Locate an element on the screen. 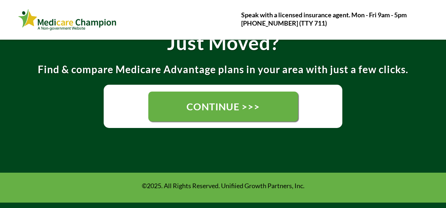 This screenshot has width=446, height=208. strong: Just Moved? is located at coordinates (223, 42).